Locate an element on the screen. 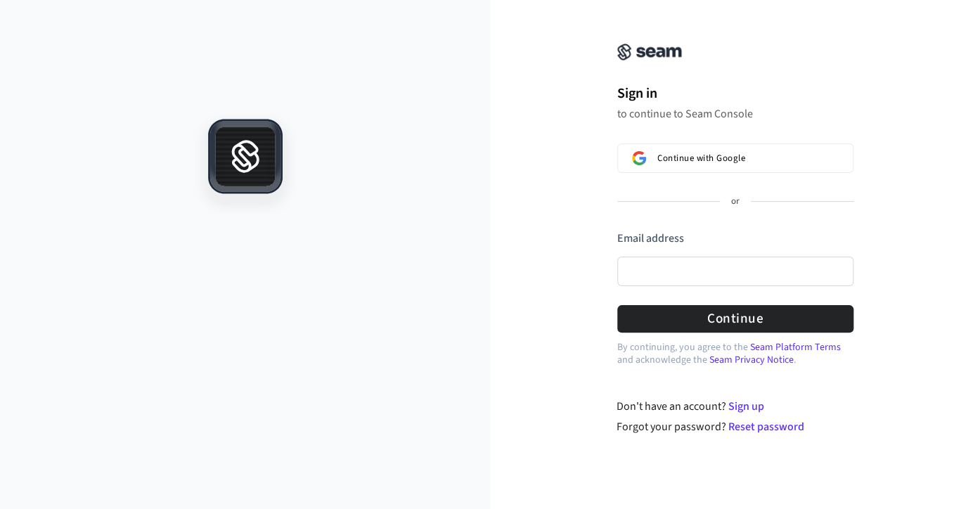 This screenshot has width=980, height=509. p: to continue to Seam Console is located at coordinates (735, 114).